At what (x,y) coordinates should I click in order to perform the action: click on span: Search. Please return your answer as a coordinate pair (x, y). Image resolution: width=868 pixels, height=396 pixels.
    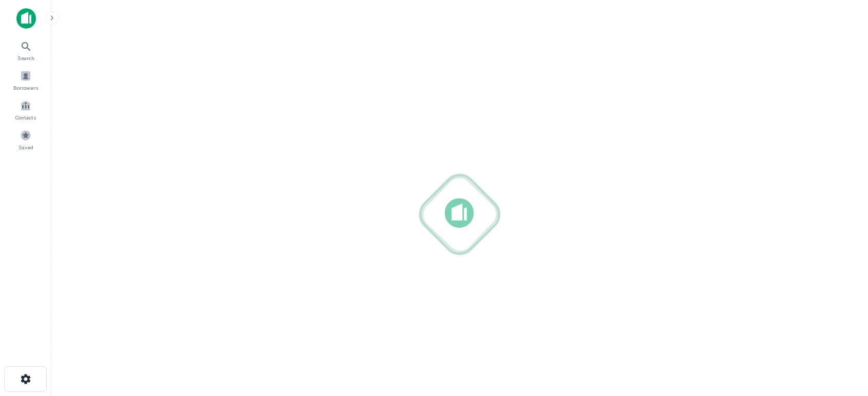
    Looking at the image, I should click on (26, 58).